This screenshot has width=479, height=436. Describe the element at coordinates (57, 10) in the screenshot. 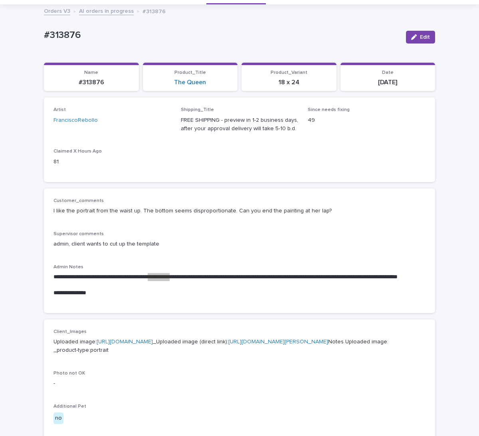

I see `a: Orders V3` at that location.